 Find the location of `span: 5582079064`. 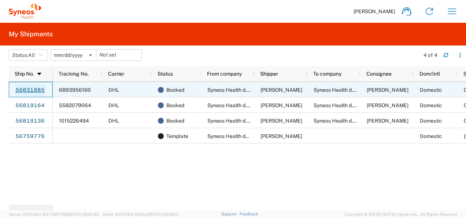

span: 5582079064 is located at coordinates (75, 105).